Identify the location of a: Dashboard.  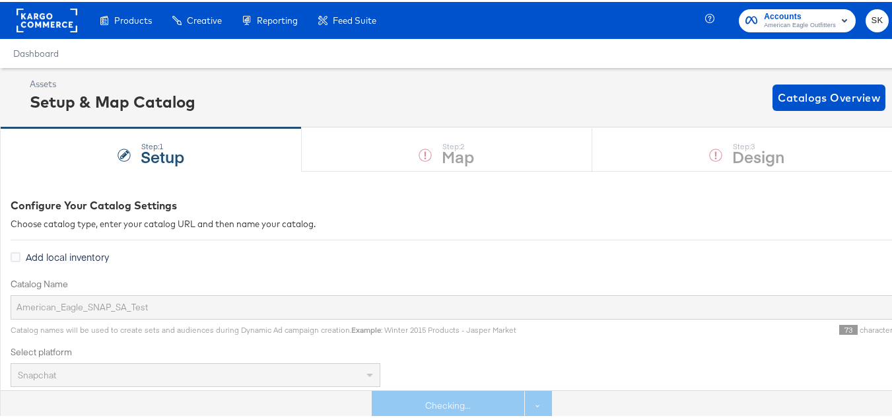
(36, 51).